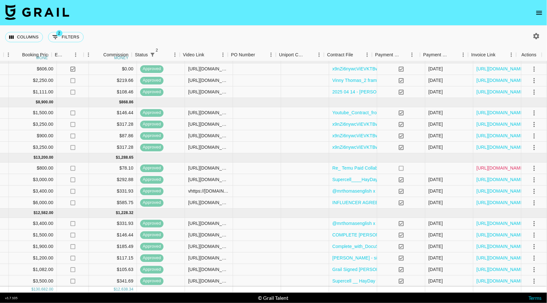 This screenshot has width=547, height=303. I want to click on div: 5/22/2025, so click(435, 80).